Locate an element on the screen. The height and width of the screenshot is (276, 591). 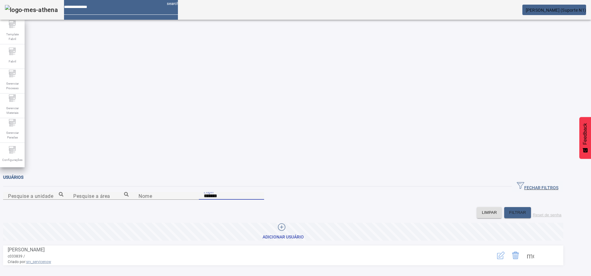
span: FECHAR FILTROS is located at coordinates (538, 187).